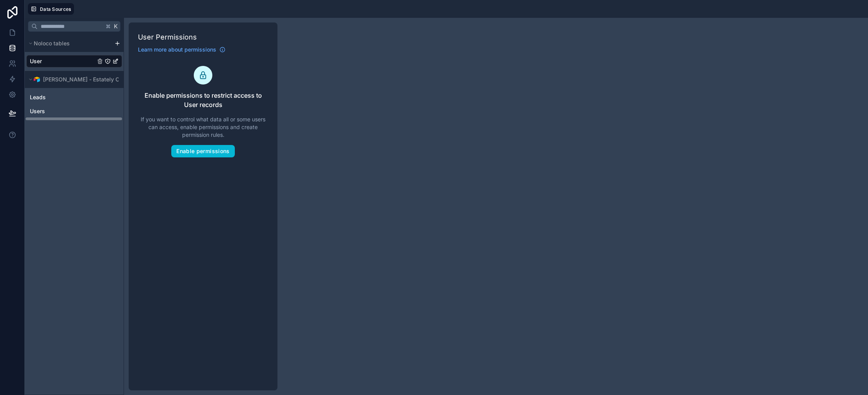 This screenshot has height=395, width=868. I want to click on a: Learn more about permissions, so click(182, 50).